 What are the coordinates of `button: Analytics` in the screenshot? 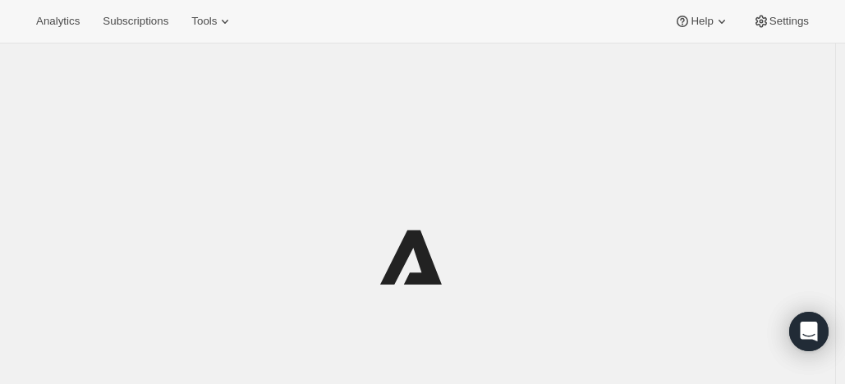 It's located at (57, 21).